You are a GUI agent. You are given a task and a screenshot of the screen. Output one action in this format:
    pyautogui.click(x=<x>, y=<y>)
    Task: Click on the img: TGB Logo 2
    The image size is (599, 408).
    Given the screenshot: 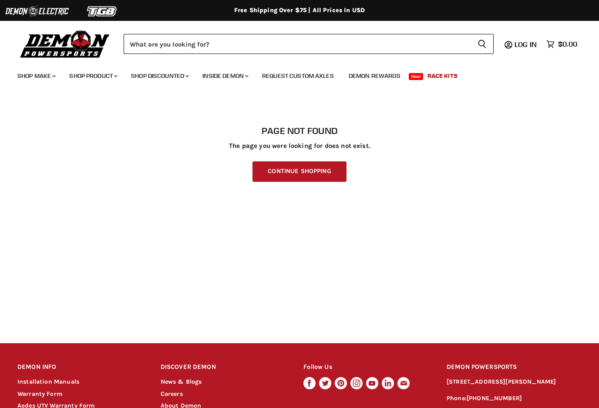 What is the action you would take?
    pyautogui.click(x=102, y=11)
    